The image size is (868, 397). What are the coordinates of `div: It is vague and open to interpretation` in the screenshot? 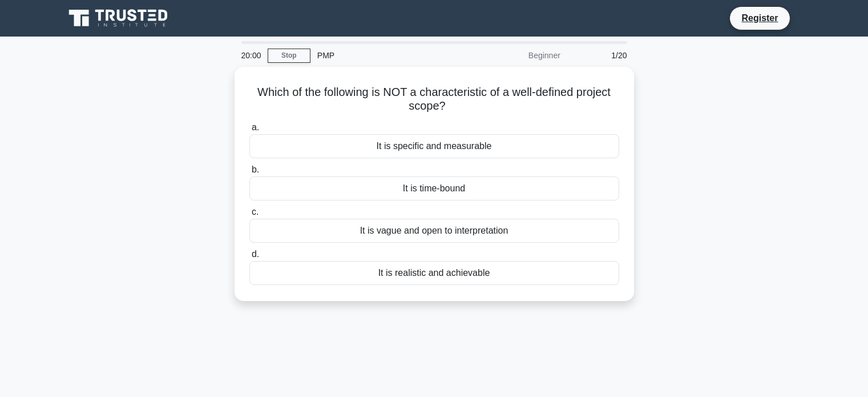 It's located at (435, 231).